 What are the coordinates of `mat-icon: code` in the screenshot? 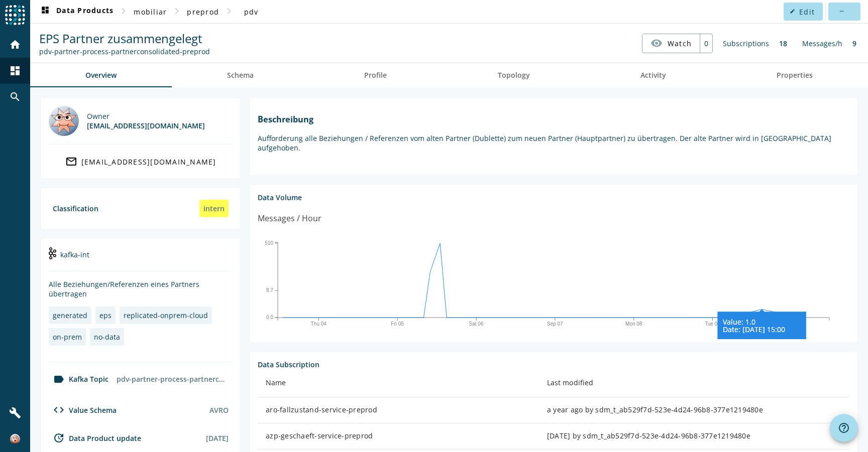 It's located at (59, 410).